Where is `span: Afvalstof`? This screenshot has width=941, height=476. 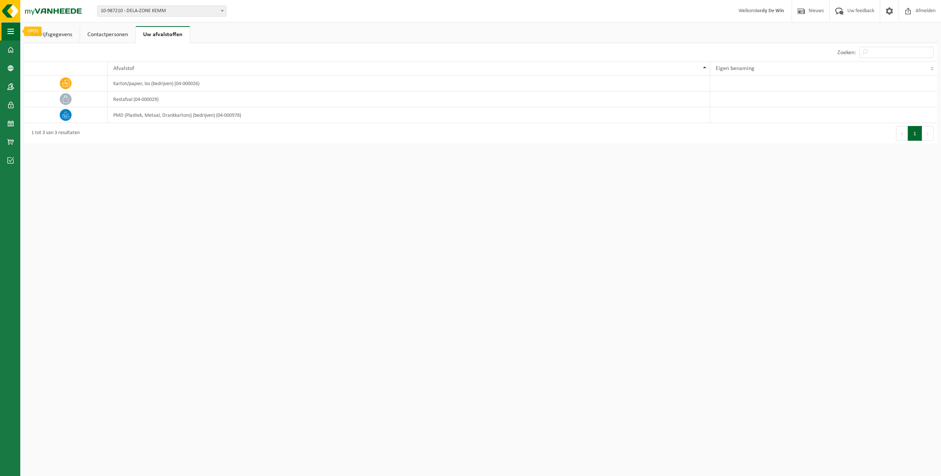
span: Afvalstof is located at coordinates (123, 69).